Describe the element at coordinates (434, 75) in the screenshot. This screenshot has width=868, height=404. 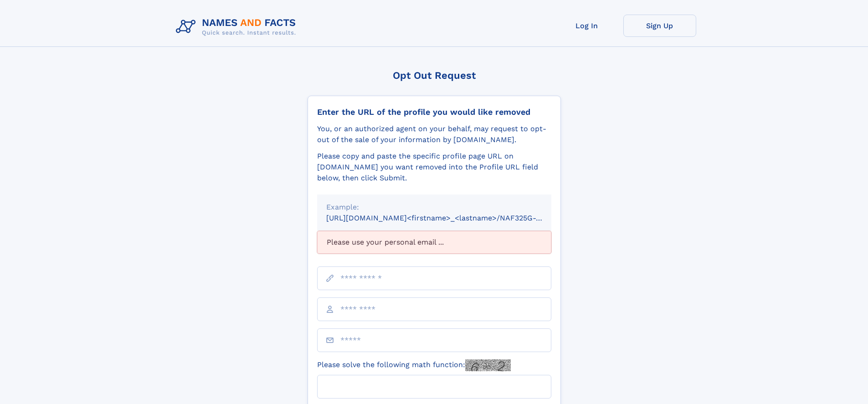
I see `div: Opt Out Request` at that location.